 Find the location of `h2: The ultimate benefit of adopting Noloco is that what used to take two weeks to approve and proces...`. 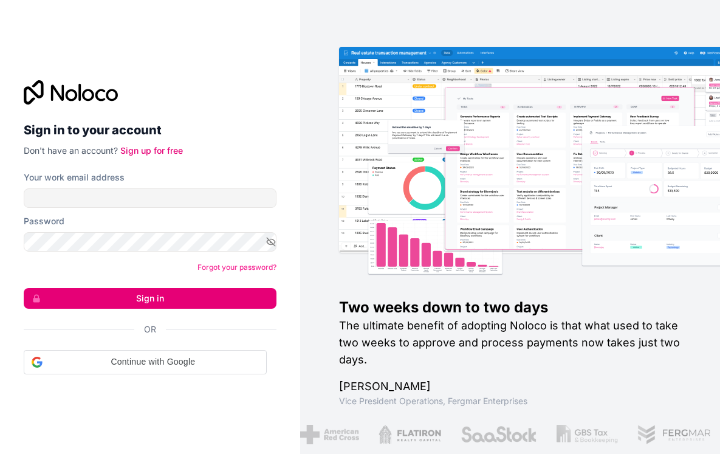

h2: The ultimate benefit of adopting Noloco is that what used to take two weeks to approve and proces... is located at coordinates (510, 343).